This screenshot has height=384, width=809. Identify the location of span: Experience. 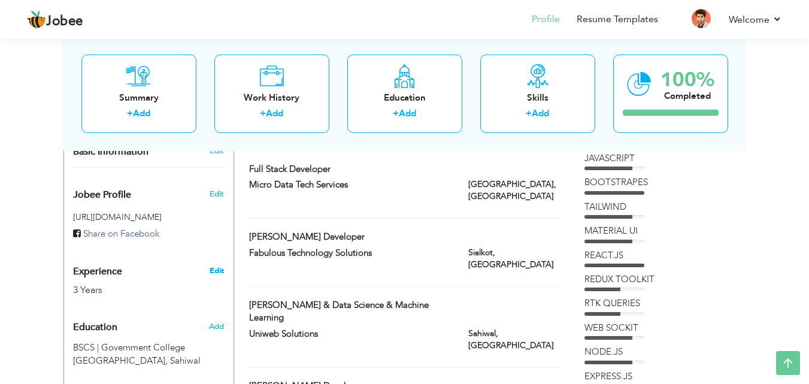
(98, 272).